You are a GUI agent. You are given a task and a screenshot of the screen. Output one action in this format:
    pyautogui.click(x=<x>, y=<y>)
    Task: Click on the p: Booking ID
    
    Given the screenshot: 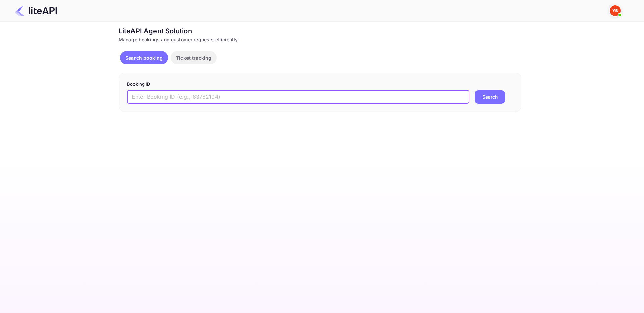 What is the action you would take?
    pyautogui.click(x=320, y=84)
    